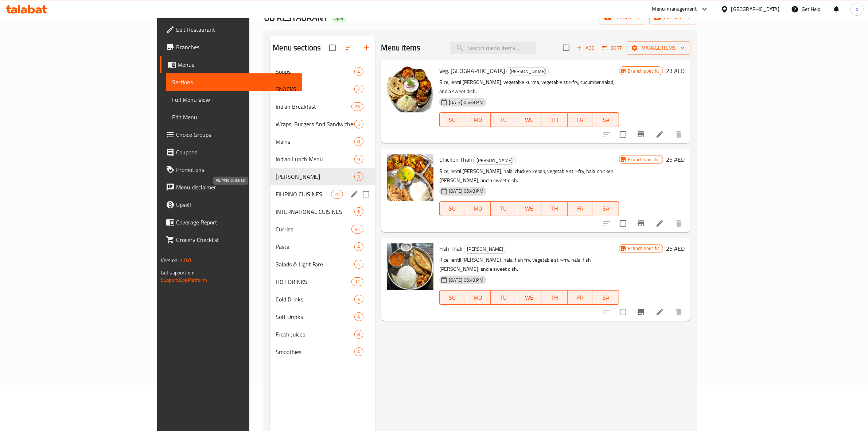  Describe the element at coordinates (322, 89) in the screenshot. I see `div: SNACKS7` at that location.